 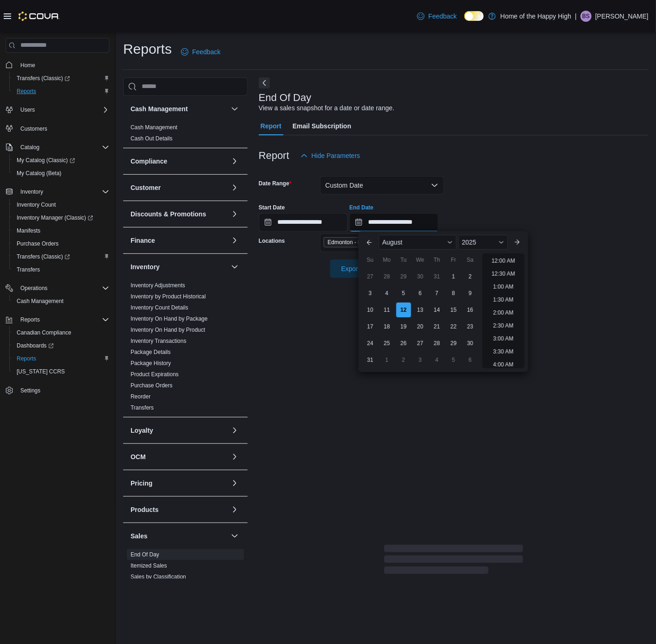 What do you see at coordinates (517, 242) in the screenshot?
I see `button: Next month` at bounding box center [517, 242].